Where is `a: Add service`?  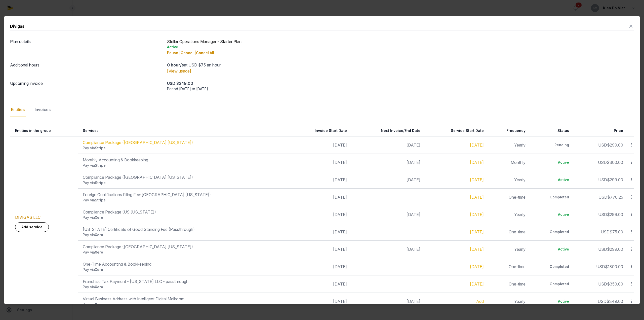 a: Add service is located at coordinates (32, 227).